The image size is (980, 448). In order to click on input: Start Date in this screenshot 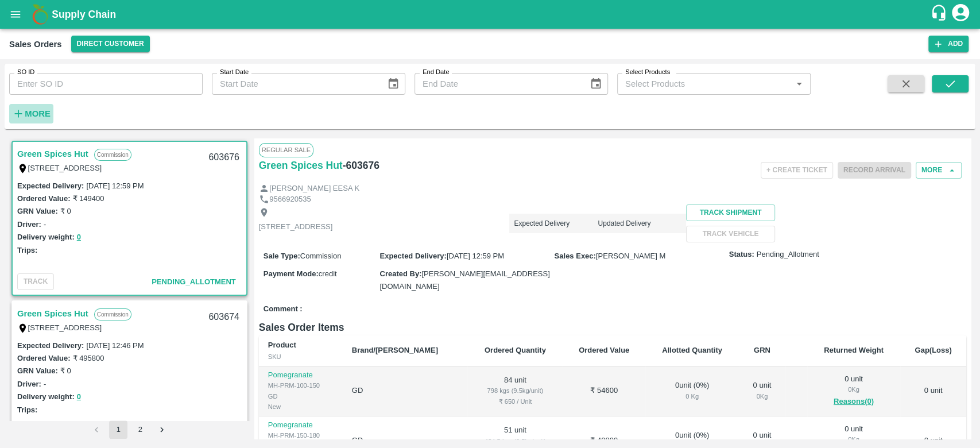, I will do `click(295, 84)`.